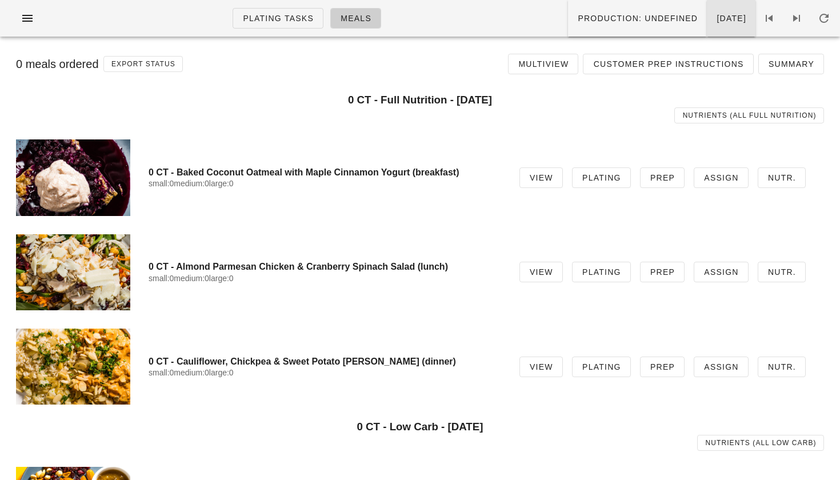 The height and width of the screenshot is (480, 840). What do you see at coordinates (791, 64) in the screenshot?
I see `span: Summary` at bounding box center [791, 64].